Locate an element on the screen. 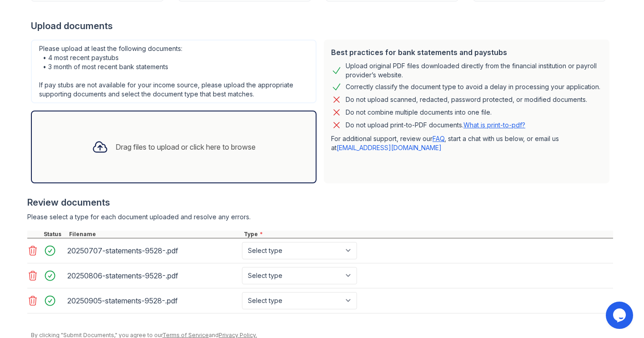  div: Upload original PDF files downloaded directly from the financial institution or payroll provider’... is located at coordinates (474, 71).